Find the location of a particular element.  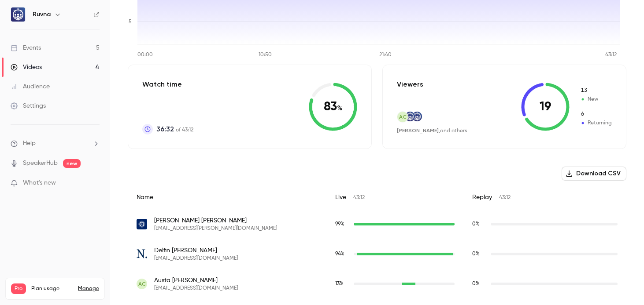

tspan: 21:40 is located at coordinates (385, 55).